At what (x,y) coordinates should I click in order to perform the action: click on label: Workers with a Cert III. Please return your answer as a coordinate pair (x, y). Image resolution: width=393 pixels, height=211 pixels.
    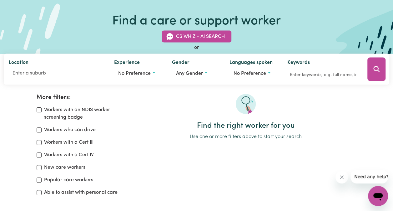
    Looking at the image, I should click on (69, 142).